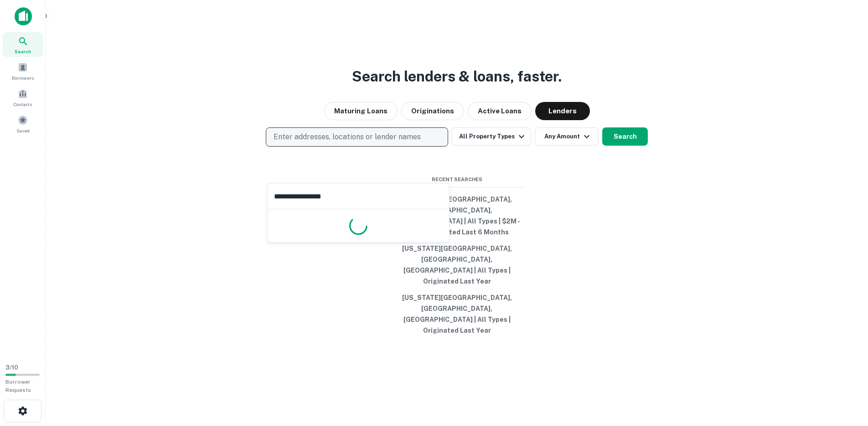 The height and width of the screenshot is (426, 868). What do you see at coordinates (18, 386) in the screenshot?
I see `span: Borrower Requests` at bounding box center [18, 386].